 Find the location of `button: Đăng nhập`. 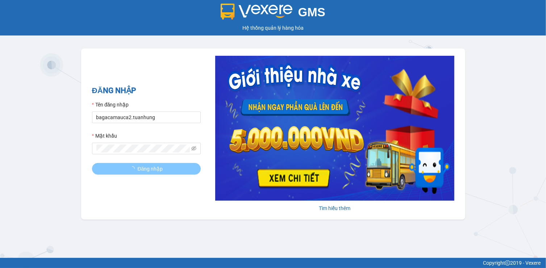

button: Đăng nhập is located at coordinates (146, 169).